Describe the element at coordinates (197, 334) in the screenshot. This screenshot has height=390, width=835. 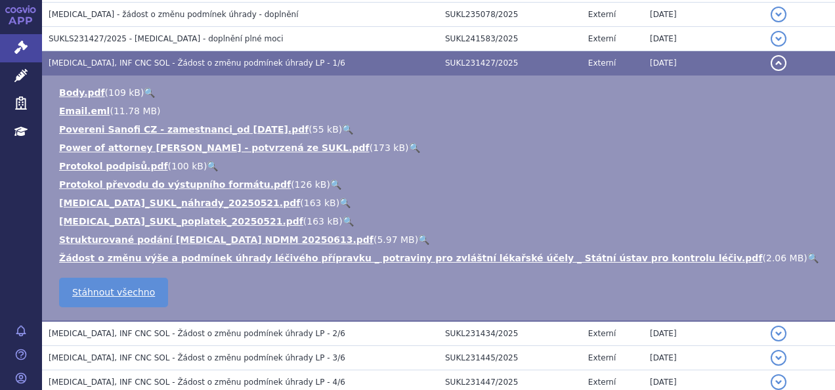
I see `span: SARCLISA, INF CNC SOL - Žádost o změnu podmínek úhrady LP - 2/6` at that location.